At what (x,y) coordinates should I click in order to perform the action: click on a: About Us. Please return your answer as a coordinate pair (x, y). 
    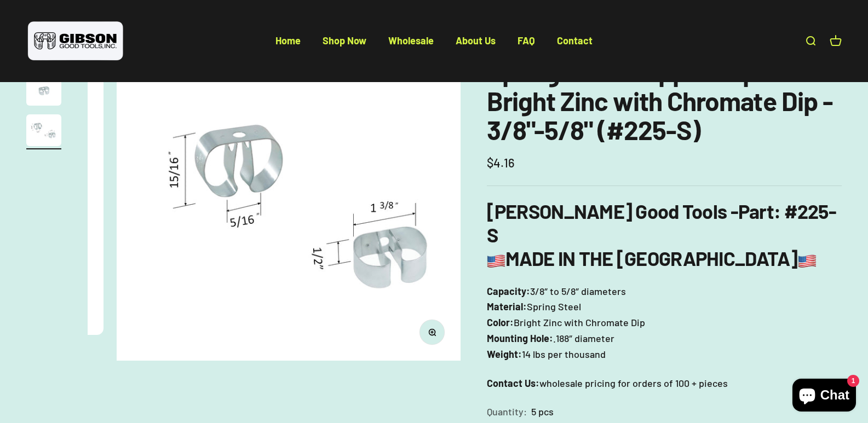
    Looking at the image, I should click on (475, 41).